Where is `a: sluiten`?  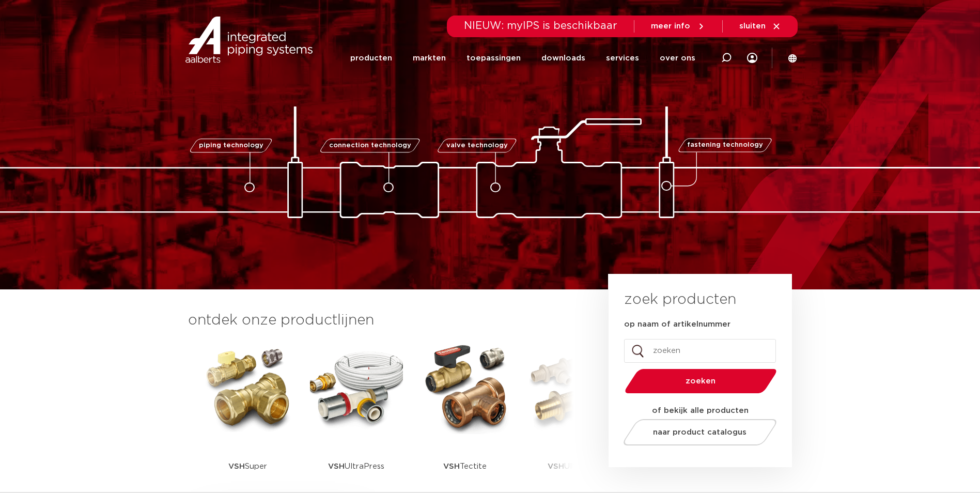 a: sluiten is located at coordinates (760, 27).